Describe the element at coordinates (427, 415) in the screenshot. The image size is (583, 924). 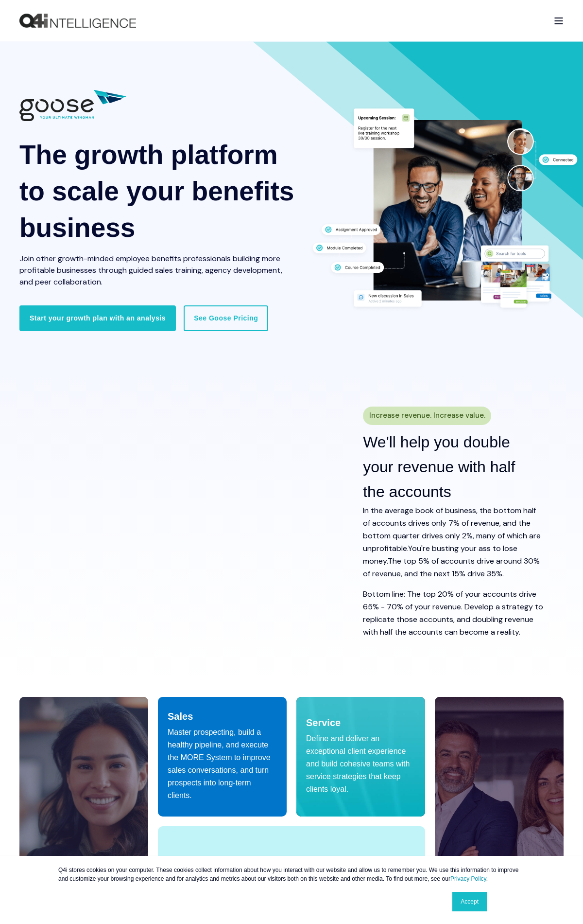
I see `span: Increase revenue. Increase value.` at that location.